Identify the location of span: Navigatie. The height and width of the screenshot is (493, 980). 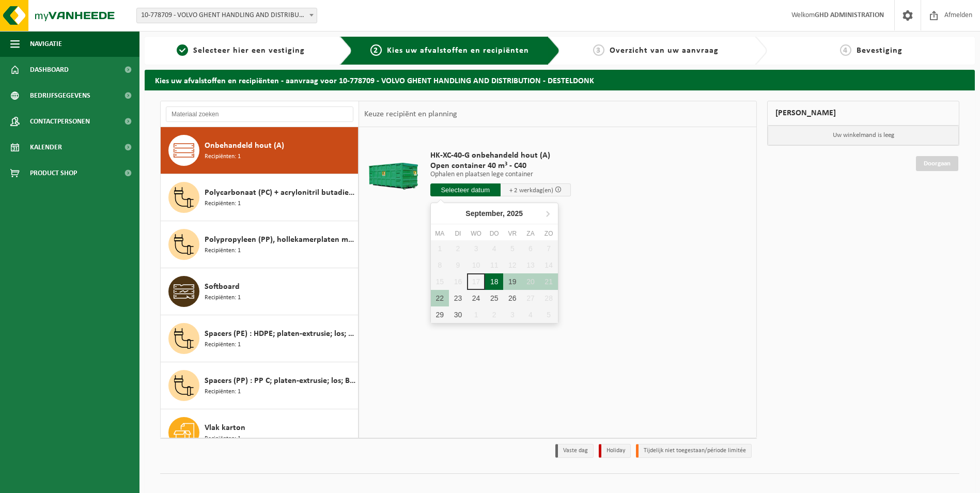
(46, 44).